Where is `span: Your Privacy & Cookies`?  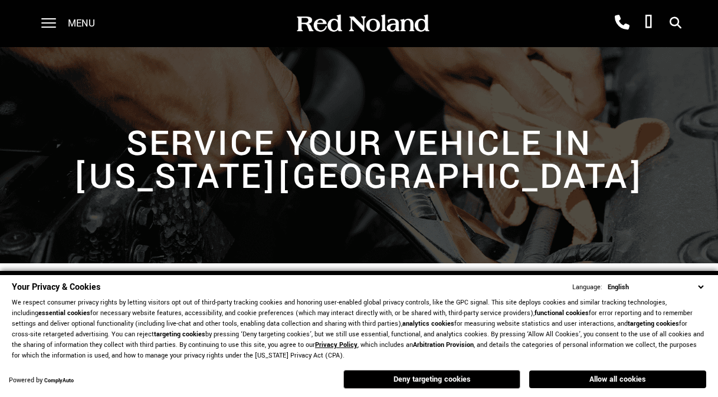
span: Your Privacy & Cookies is located at coordinates (56, 287).